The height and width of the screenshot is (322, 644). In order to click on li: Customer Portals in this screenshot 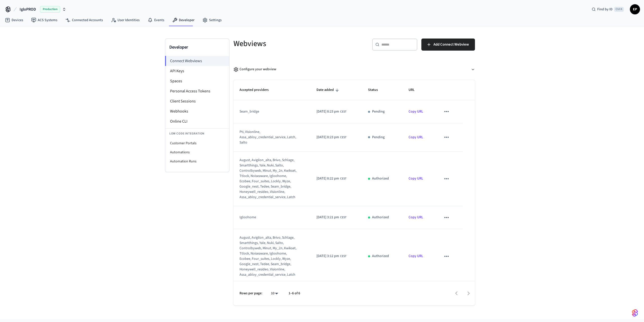, I will do `click(198, 143)`.